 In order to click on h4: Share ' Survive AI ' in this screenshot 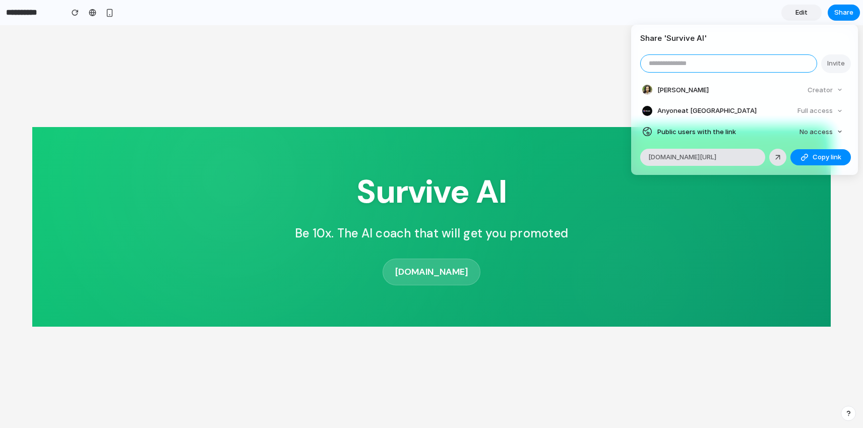, I will do `click(745, 38)`.